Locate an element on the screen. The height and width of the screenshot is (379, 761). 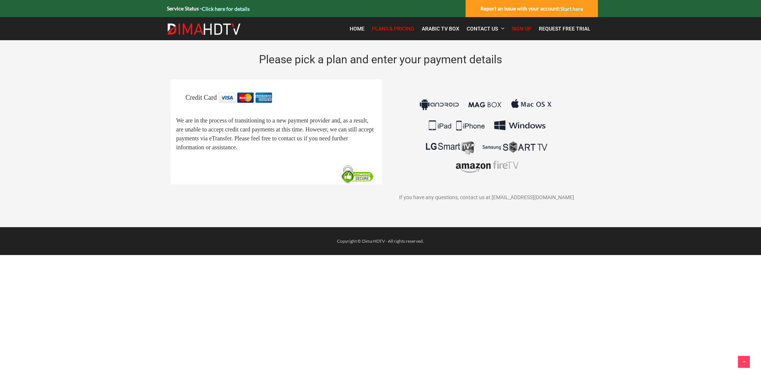
span: Sign Up is located at coordinates (522, 29).